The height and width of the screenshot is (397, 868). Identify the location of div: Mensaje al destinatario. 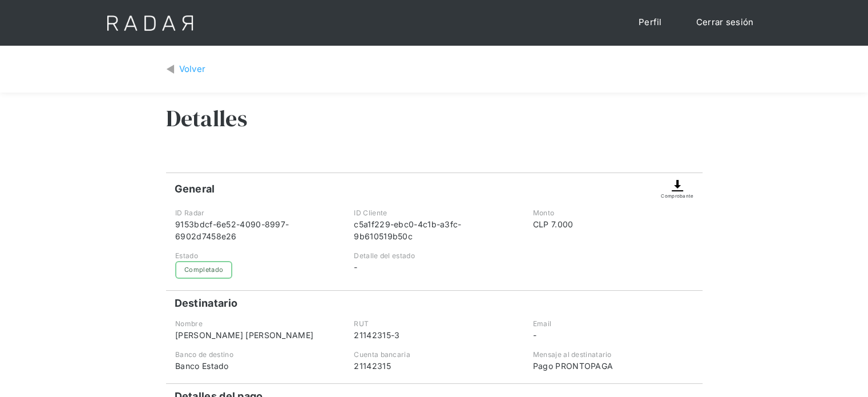
(613, 355).